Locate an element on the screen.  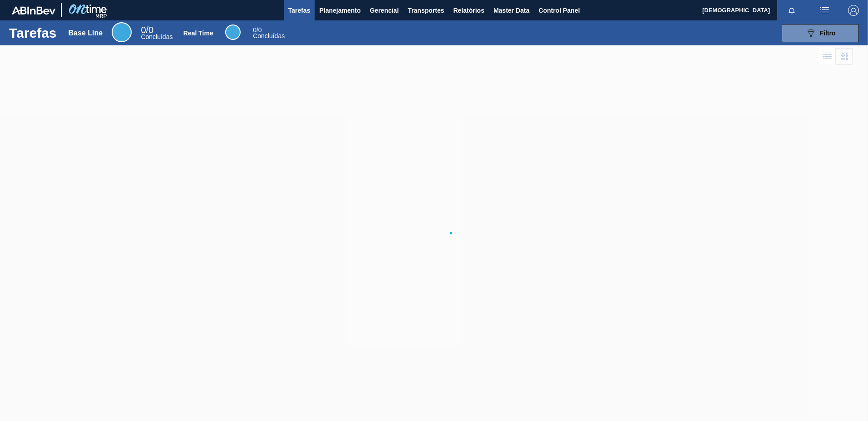
span: Planejamento is located at coordinates (339, 10).